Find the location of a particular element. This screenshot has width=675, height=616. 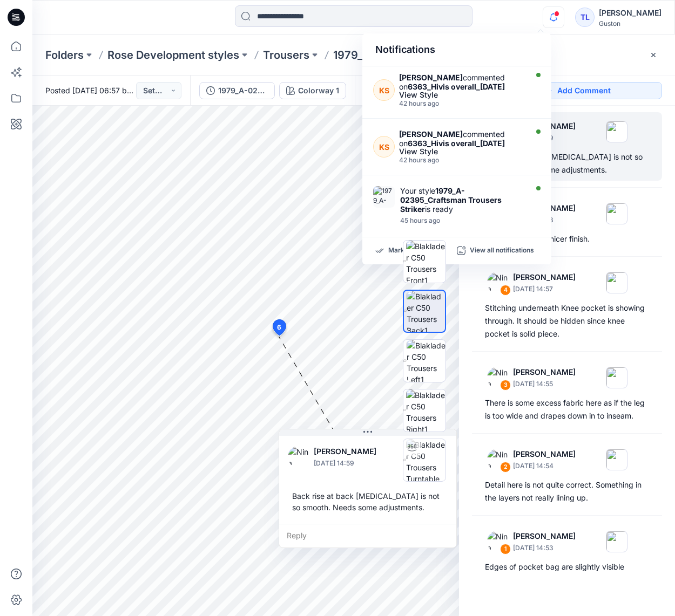

img: Blaklader C50 Trousers Back1 is located at coordinates (426, 311).